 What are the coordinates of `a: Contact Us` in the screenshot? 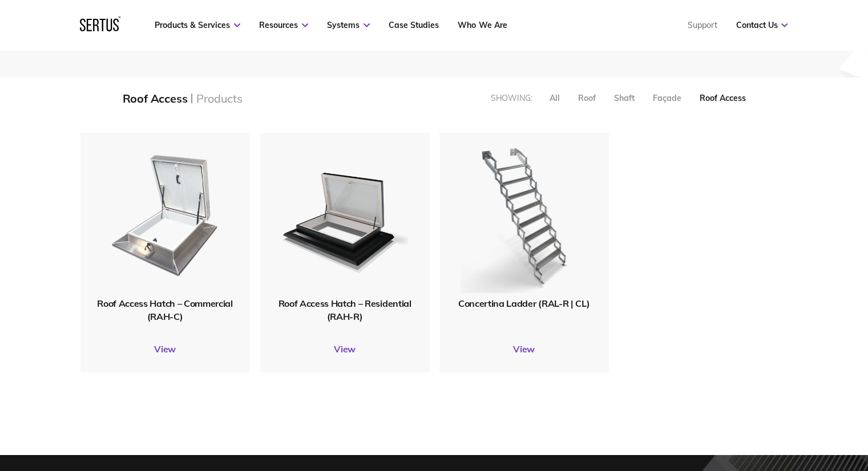 It's located at (761, 25).